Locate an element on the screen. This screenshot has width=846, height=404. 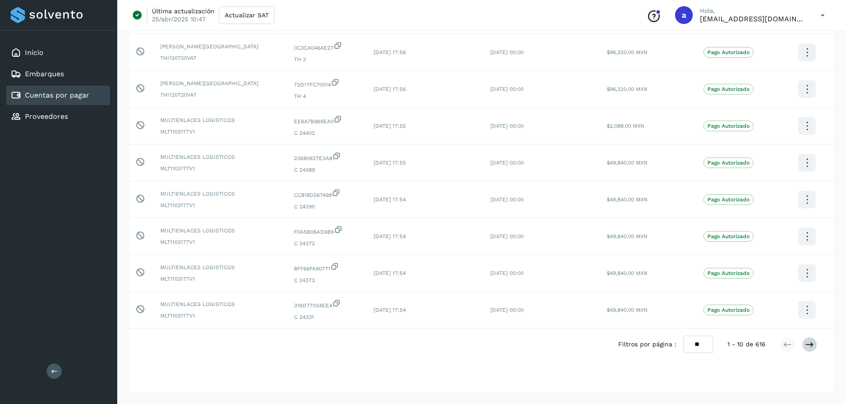
span: C 24373 is located at coordinates (326, 281).